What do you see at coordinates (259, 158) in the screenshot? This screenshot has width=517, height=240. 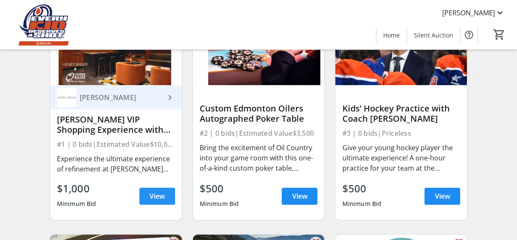 I see `div: Bring the excitement of Oil Country into your game room with this one-of-a-kind custom poker tabl...` at bounding box center [259, 158].